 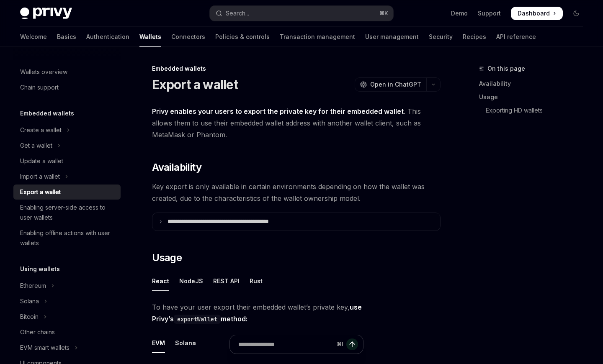 What do you see at coordinates (384, 13) in the screenshot?
I see `span: ⌘ K` at bounding box center [384, 13].